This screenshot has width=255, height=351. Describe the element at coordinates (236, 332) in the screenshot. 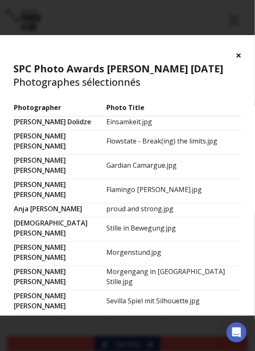

I see `div: Open Intercom Messenger` at that location.